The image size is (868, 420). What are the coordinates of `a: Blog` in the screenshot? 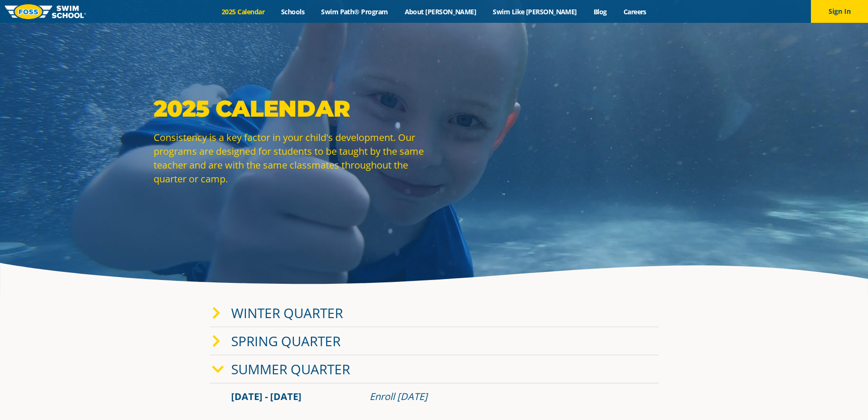 It's located at (600, 12).